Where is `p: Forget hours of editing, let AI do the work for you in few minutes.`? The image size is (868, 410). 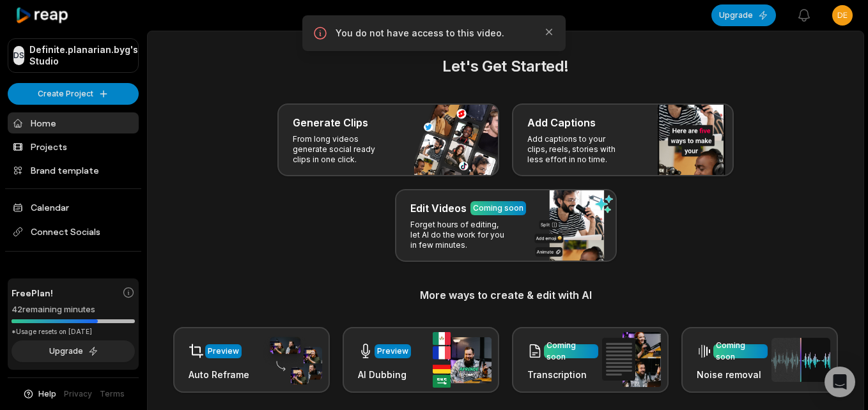 p: Forget hours of editing, let AI do the work for you in few minutes. is located at coordinates (459, 235).